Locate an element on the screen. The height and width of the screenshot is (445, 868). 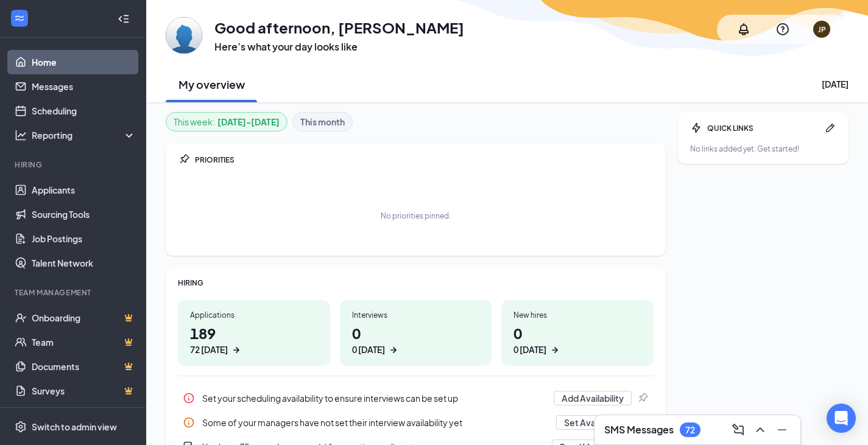
svg: ChevronUp is located at coordinates (760, 430).